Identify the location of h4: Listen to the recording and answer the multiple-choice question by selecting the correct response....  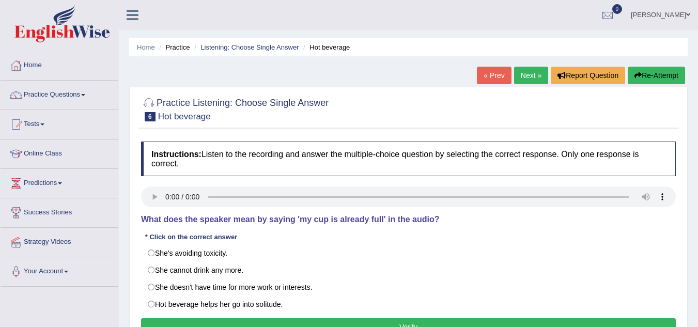
(408, 159).